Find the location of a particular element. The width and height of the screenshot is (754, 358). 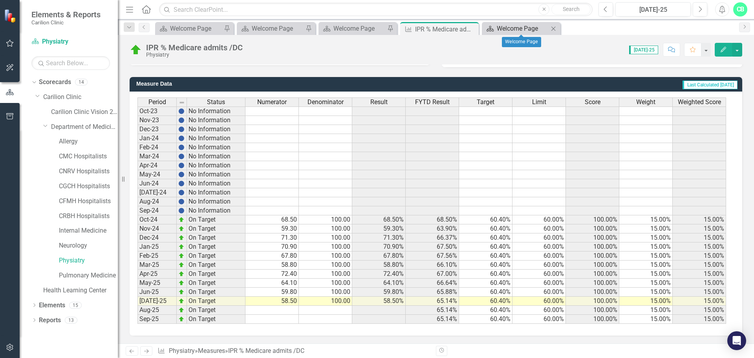

div: 14 is located at coordinates (81, 82).